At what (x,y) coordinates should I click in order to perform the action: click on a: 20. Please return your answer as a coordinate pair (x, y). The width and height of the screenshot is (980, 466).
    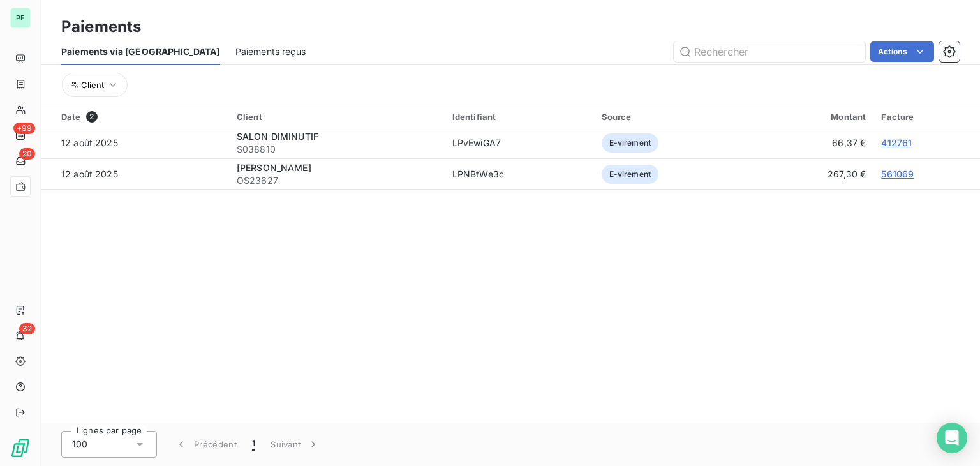
    Looking at the image, I should click on (20, 161).